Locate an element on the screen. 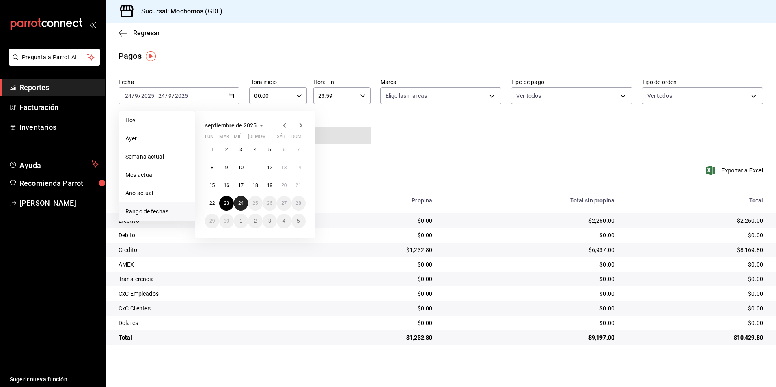 Image resolution: width=776 pixels, height=387 pixels. button: 13 de septiembre de 2025 is located at coordinates (284, 168).